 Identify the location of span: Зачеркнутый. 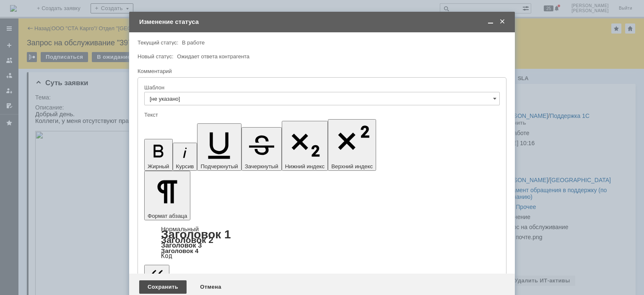
(262, 166).